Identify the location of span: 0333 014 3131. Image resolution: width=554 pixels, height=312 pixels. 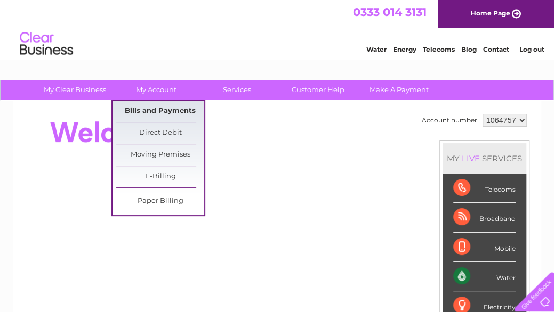
(389, 12).